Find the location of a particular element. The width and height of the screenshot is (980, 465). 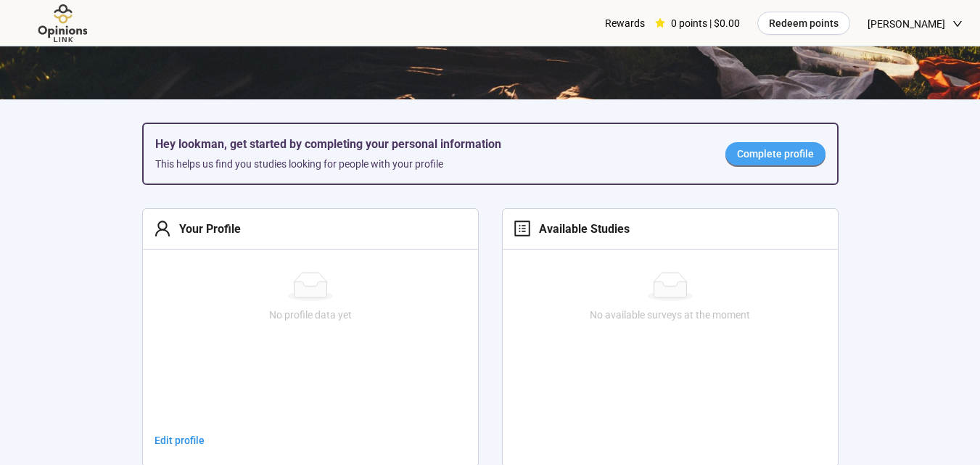

span: Complete profile is located at coordinates (775, 154).